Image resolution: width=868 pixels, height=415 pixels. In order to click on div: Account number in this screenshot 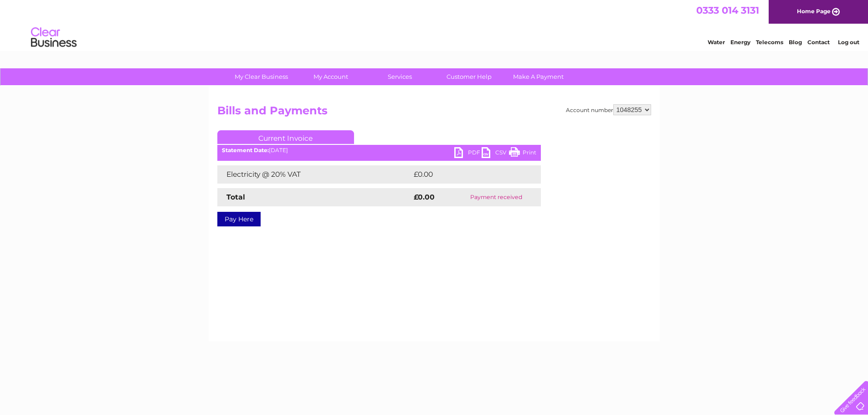, I will do `click(609, 110)`.